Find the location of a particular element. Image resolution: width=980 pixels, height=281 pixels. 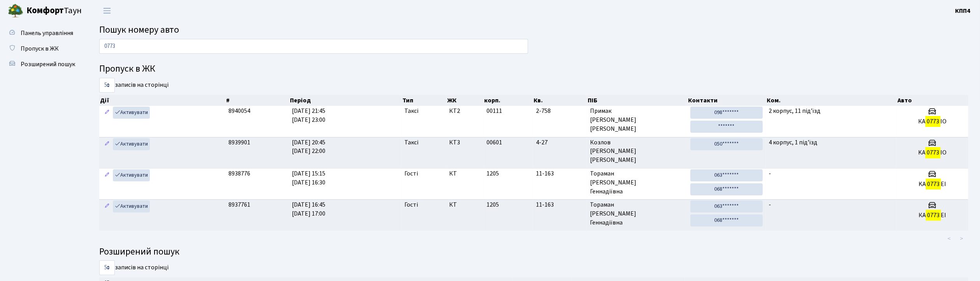

th: Кв. is located at coordinates (561, 100).